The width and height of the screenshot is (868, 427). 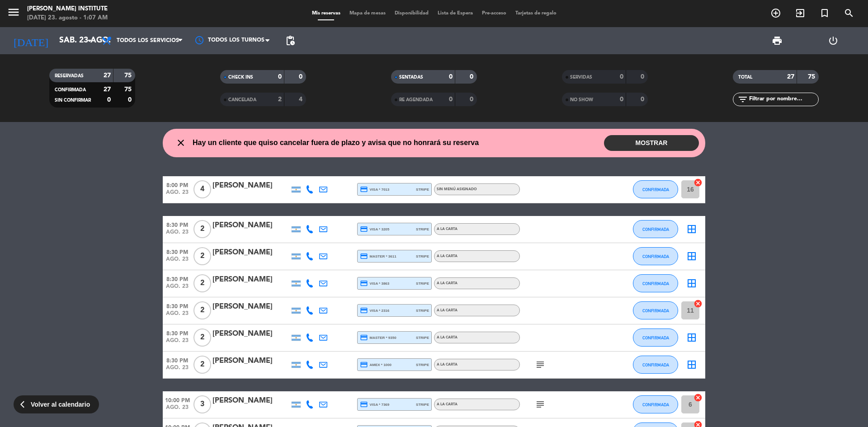 I want to click on button: MOSTRAR, so click(x=651, y=143).